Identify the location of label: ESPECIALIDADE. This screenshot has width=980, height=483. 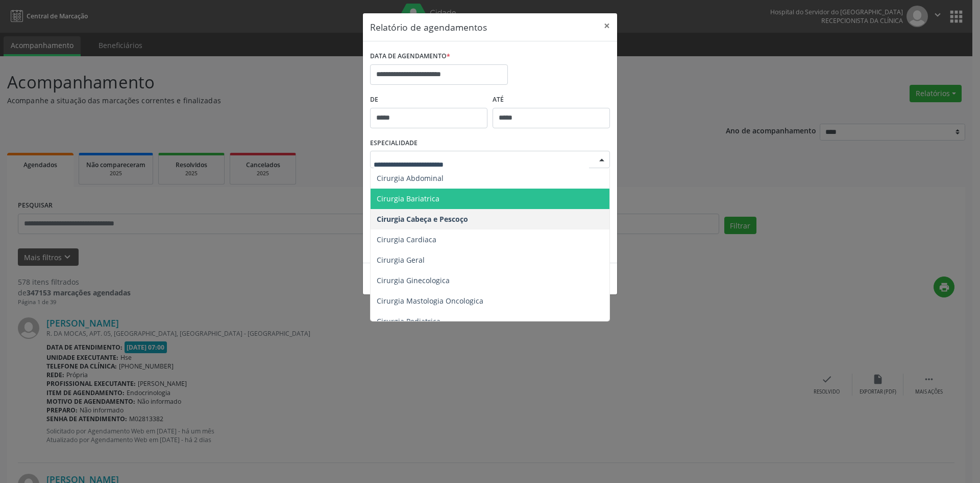
(394, 143).